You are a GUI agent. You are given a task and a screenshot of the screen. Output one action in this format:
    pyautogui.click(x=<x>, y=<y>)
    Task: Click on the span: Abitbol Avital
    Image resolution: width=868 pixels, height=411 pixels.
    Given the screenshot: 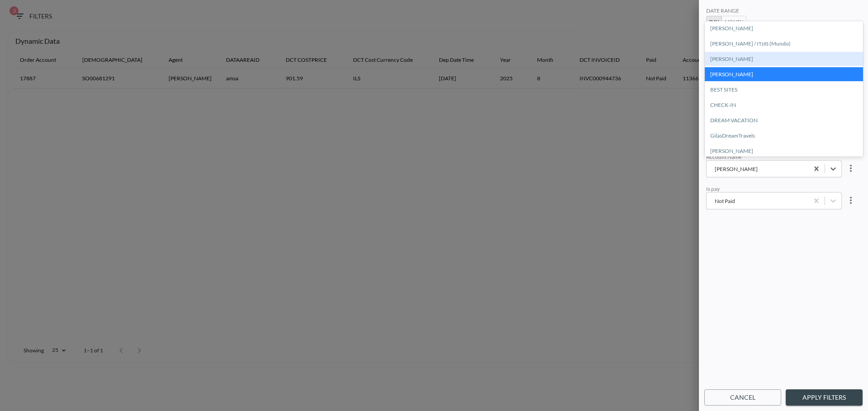 What is the action you would take?
    pyautogui.click(x=783, y=29)
    